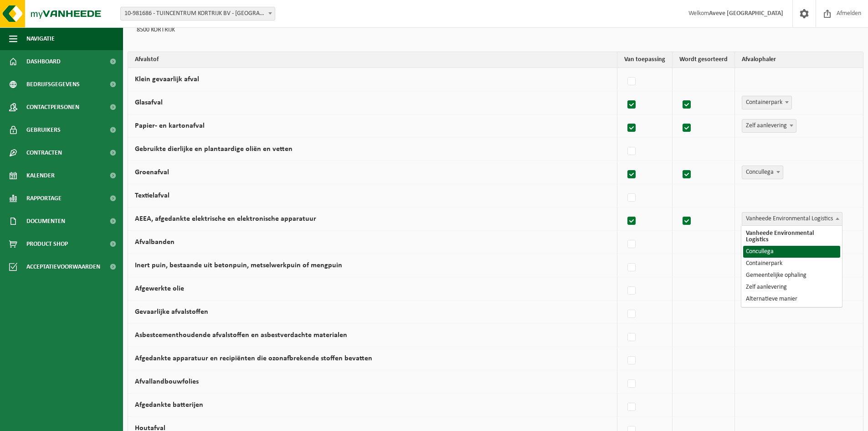 The height and width of the screenshot is (431, 868). I want to click on label: Asbestcementhoudende afvalstoffen en asbestverdachte materialen, so click(241, 335).